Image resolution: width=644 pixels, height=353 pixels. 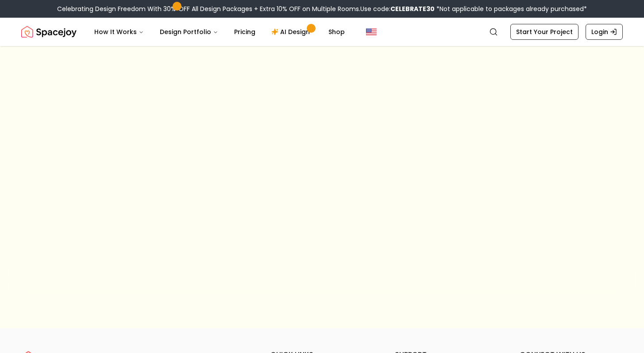 What do you see at coordinates (48, 32) in the screenshot?
I see `img: Spacejoy Logo` at bounding box center [48, 32].